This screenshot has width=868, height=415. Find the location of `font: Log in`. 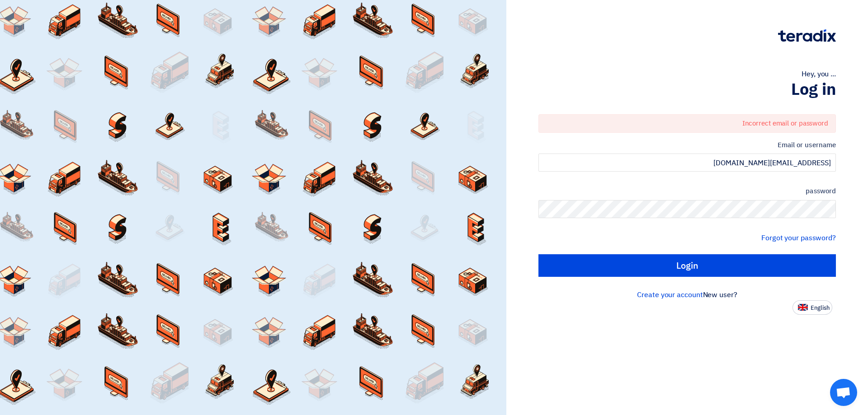

font: Log in is located at coordinates (813, 89).